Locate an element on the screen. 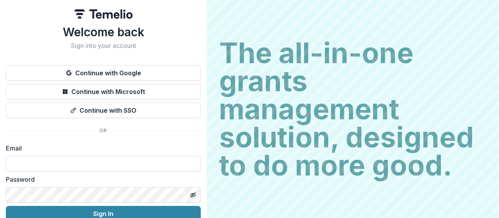  label: Email is located at coordinates (101, 148).